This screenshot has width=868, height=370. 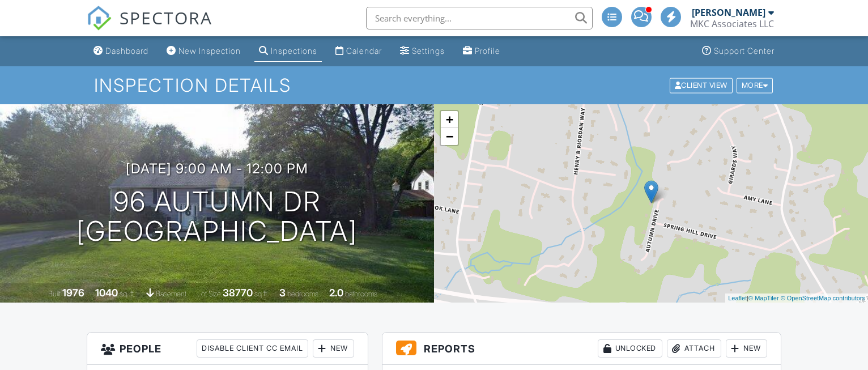 I want to click on a: © OpenStreetMap contributors, so click(x=823, y=298).